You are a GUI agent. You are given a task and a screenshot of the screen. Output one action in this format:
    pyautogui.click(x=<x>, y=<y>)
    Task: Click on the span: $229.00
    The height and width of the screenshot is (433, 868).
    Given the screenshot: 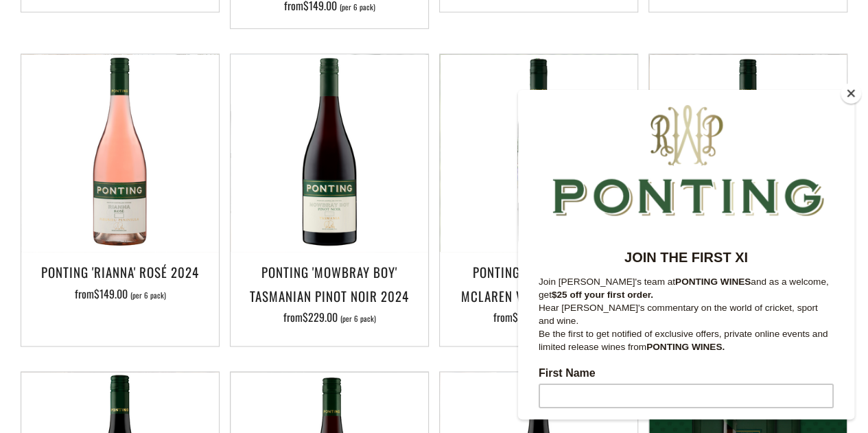 What is the action you would take?
    pyautogui.click(x=319, y=317)
    